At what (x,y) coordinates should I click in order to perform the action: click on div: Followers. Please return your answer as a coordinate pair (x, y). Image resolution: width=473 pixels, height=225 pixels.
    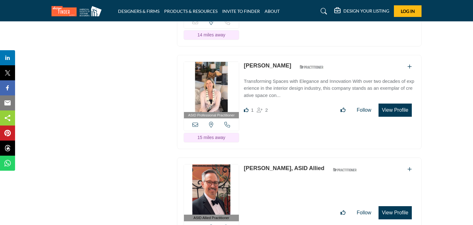
    Looking at the image, I should click on (262, 110).